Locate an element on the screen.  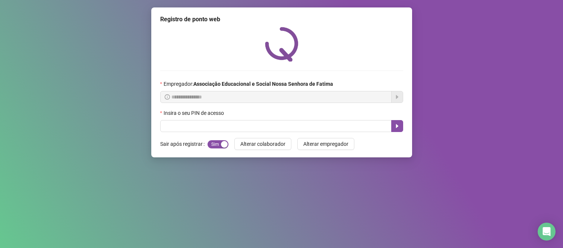
strong: Associação Educacional e Social Nossa Senhora de Fatima is located at coordinates (263, 84).